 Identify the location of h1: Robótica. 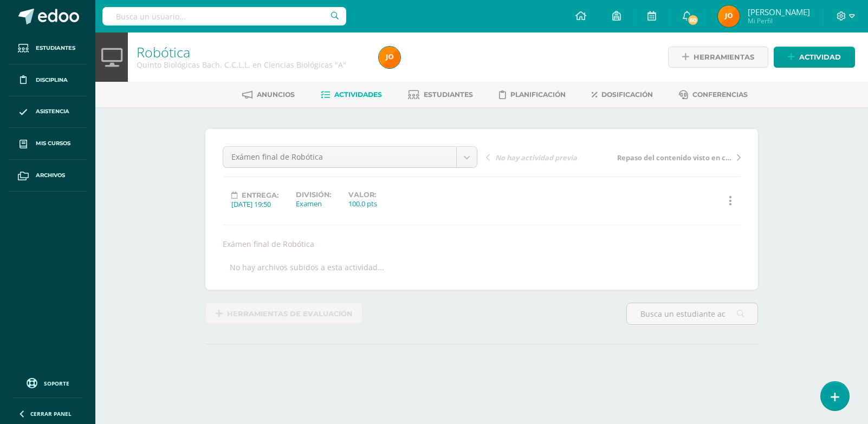
(251, 52).